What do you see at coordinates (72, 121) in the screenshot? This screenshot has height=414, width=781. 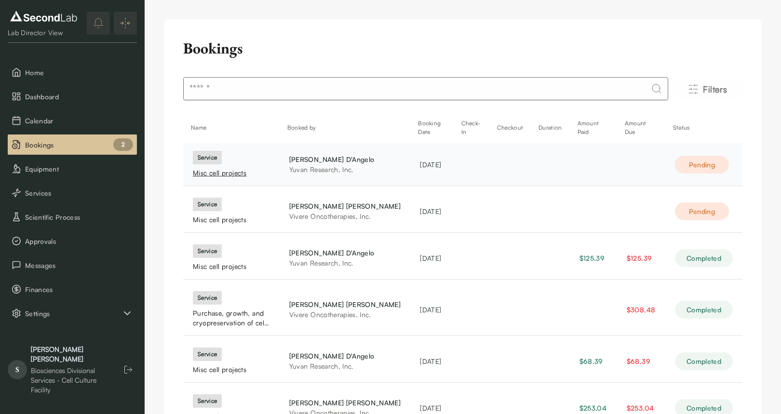 I see `a: Calendar` at bounding box center [72, 121].